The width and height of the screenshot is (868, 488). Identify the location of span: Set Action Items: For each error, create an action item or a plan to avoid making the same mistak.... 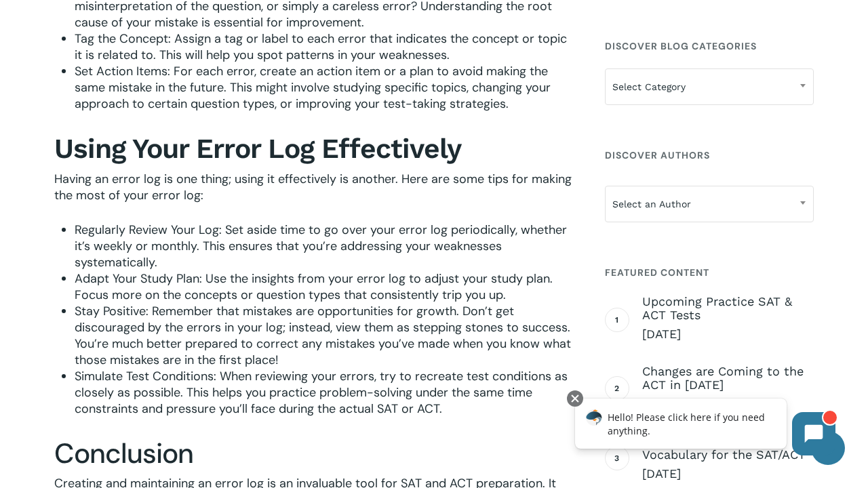
(313, 87).